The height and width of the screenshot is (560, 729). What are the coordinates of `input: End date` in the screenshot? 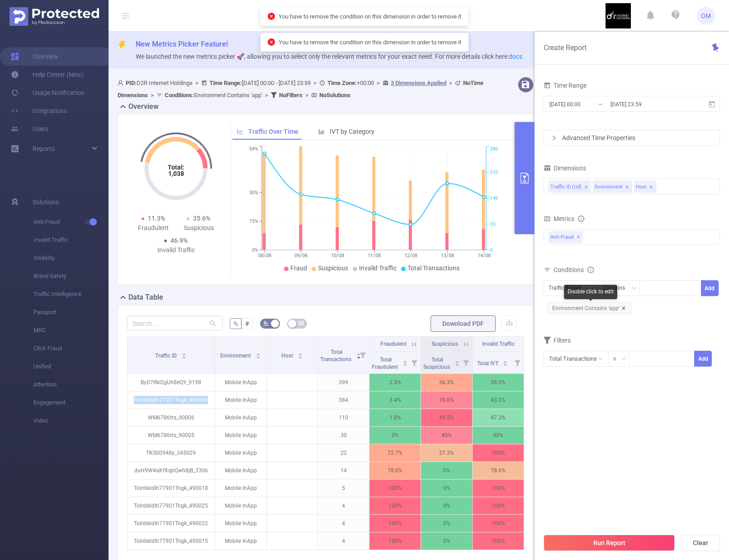 It's located at (646, 104).